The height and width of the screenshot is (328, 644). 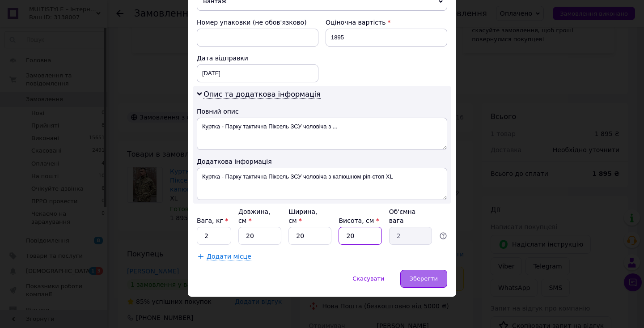 What do you see at coordinates (257, 58) in the screenshot?
I see `div: Дата відправки` at bounding box center [257, 58].